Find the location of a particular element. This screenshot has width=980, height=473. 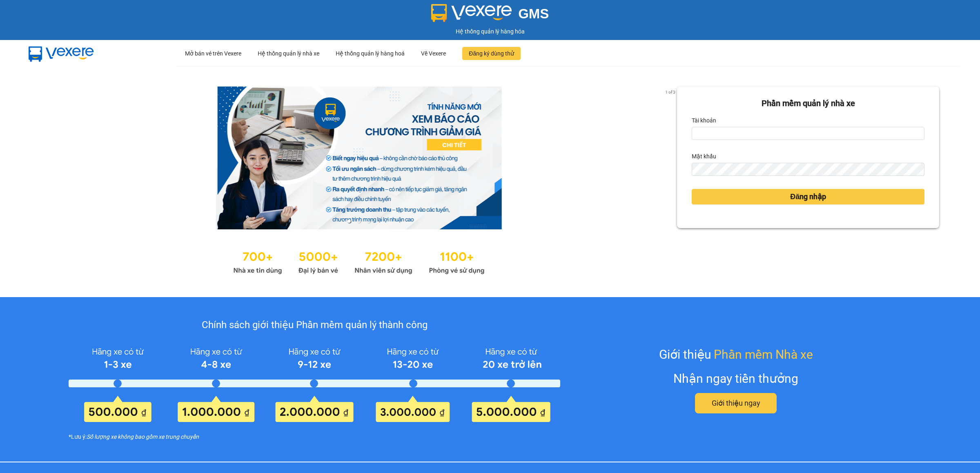

input: Mật khẩu is located at coordinates (808, 170).